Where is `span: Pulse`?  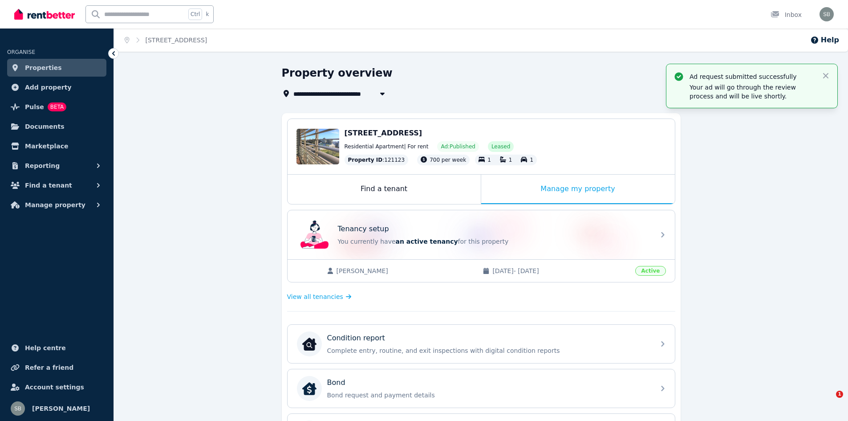 span: Pulse is located at coordinates (34, 107).